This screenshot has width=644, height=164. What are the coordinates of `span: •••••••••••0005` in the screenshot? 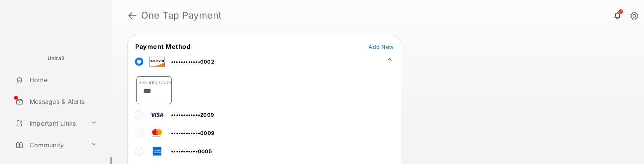 It's located at (191, 152).